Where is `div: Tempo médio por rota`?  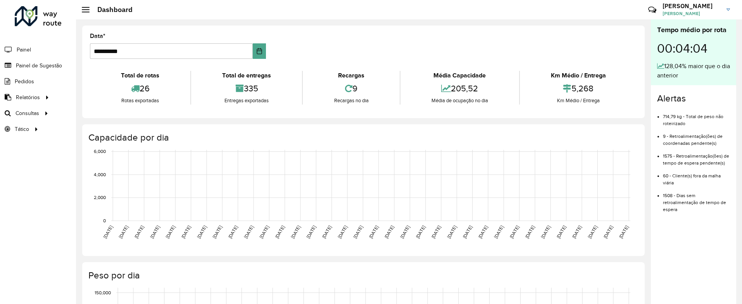 div: Tempo médio por rota is located at coordinates (693, 30).